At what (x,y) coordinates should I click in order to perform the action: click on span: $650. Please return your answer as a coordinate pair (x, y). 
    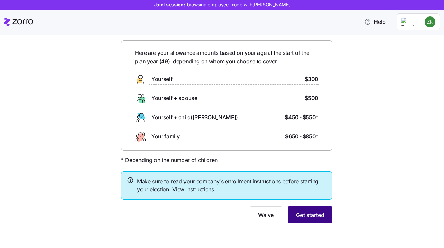
    Looking at the image, I should click on (292, 136).